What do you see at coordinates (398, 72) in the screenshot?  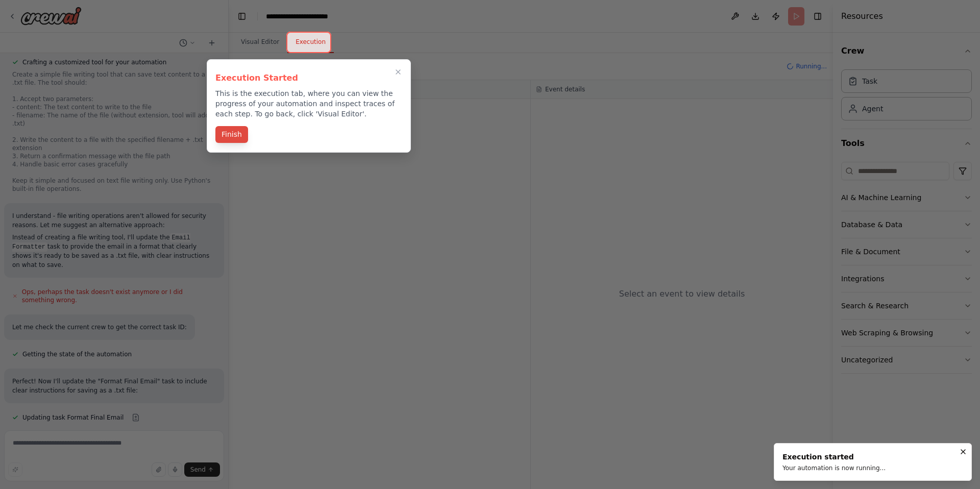 I see `button: Close walkthrough` at bounding box center [398, 72].